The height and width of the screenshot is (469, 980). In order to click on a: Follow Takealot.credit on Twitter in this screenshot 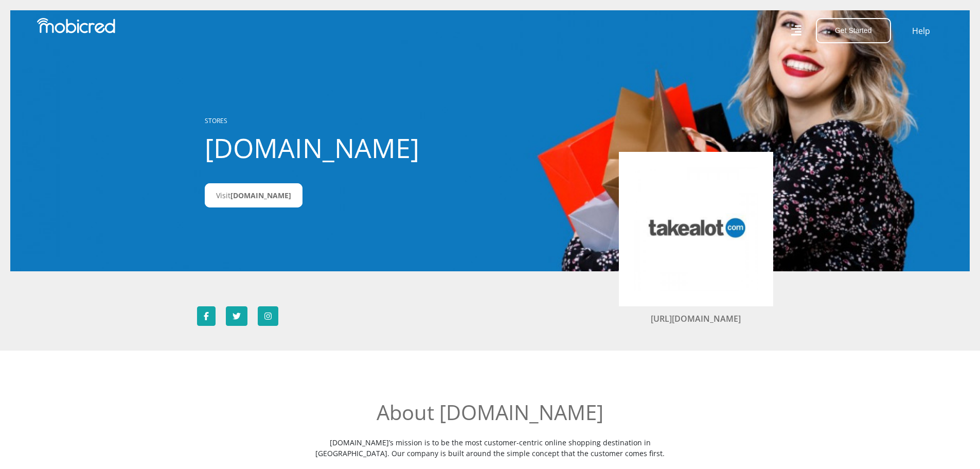, I will do `click(236, 316)`.